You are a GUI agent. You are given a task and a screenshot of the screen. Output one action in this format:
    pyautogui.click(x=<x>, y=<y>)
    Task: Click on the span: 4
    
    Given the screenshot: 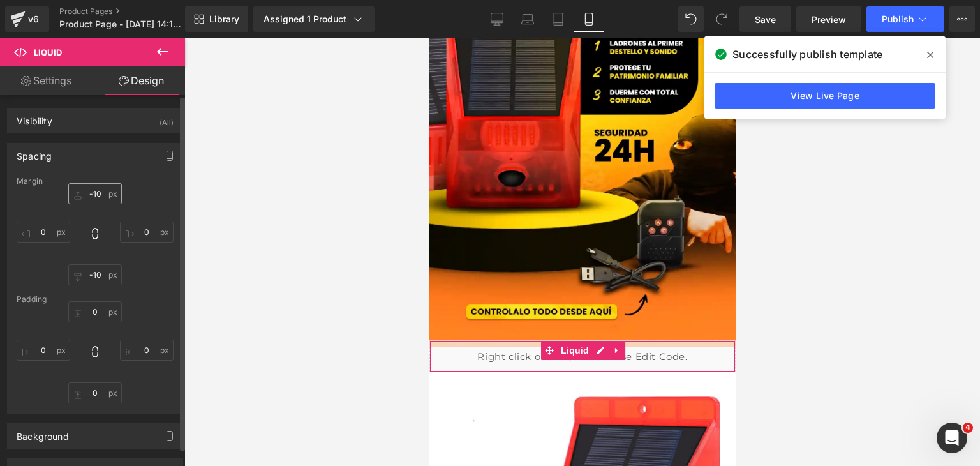 What is the action you would take?
    pyautogui.click(x=968, y=427)
    